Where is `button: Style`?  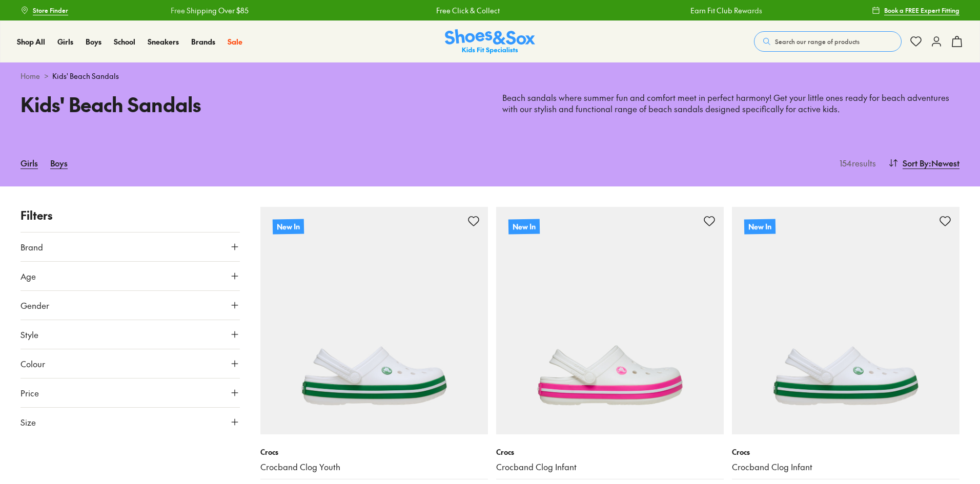
button: Style is located at coordinates (130, 335).